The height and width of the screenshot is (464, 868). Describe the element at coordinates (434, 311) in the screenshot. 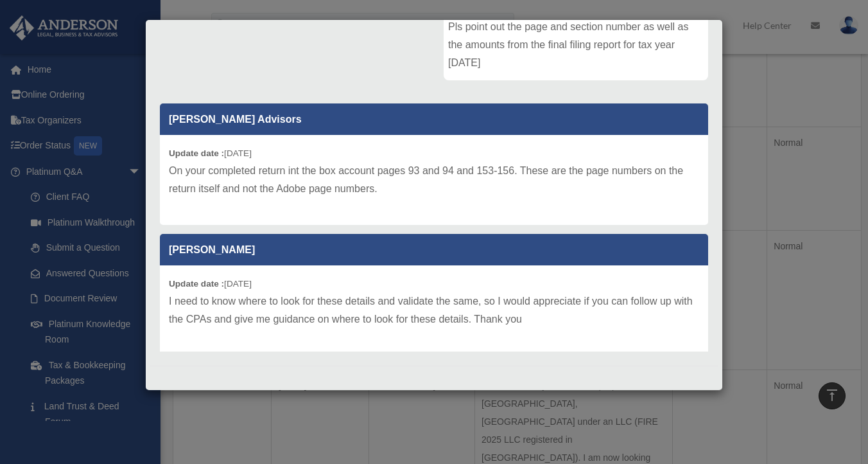

I see `p: I need to know where to look for these details and validate the same, so I would appreciate if yo...` at that location.